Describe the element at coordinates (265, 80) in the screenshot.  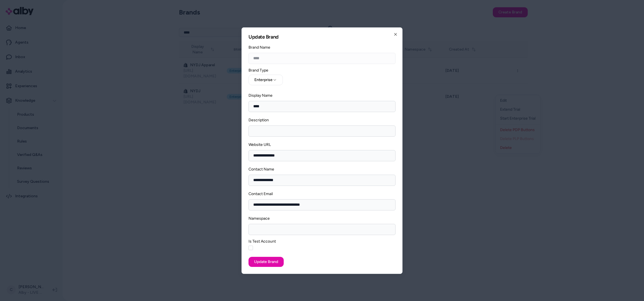
I see `button: Enterprise` at that location.